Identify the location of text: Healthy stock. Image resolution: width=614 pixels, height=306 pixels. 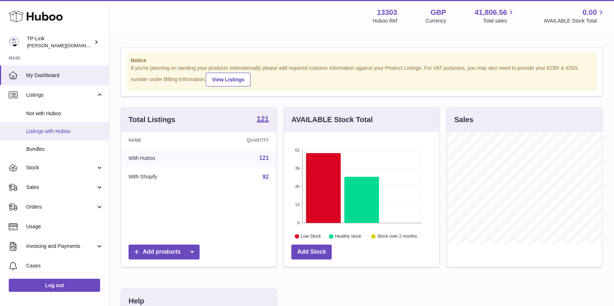
(348, 237).